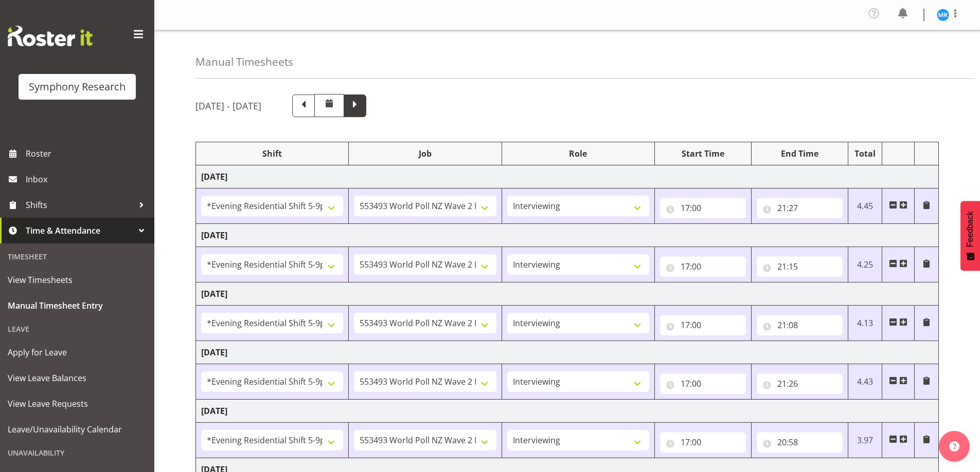  Describe the element at coordinates (77, 280) in the screenshot. I see `a: View Timesheets` at that location.